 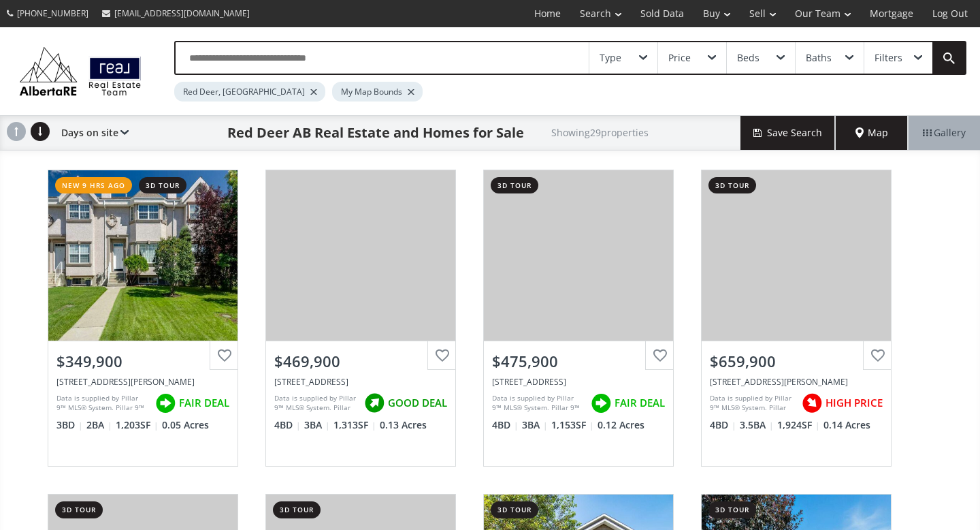 I want to click on span: 0.12 Acres, so click(x=621, y=425).